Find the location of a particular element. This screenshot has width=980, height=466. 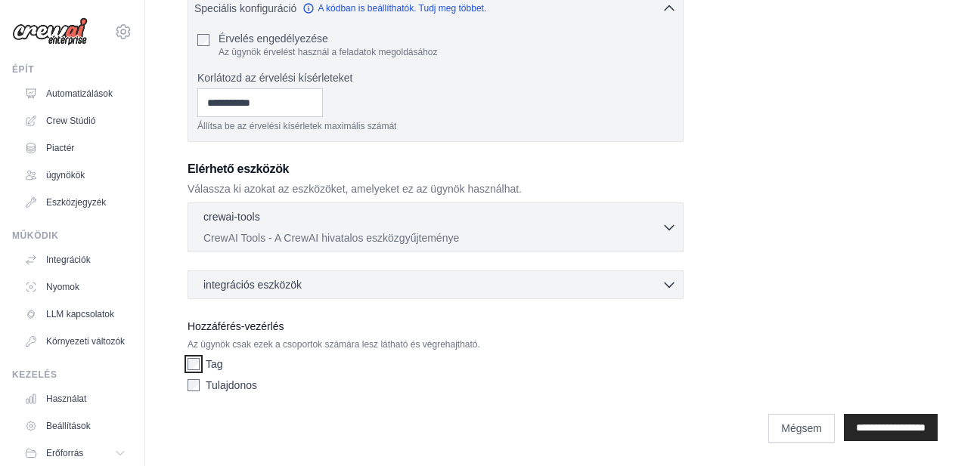

a: A kódban is beállíthatók. Tudj meg többet. is located at coordinates (394, 8).